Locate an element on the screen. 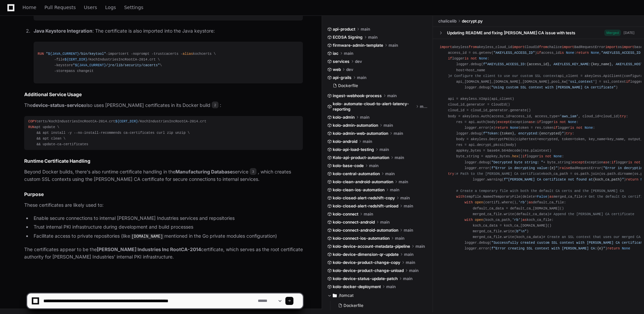  span: {e} is located at coordinates (600, 248).